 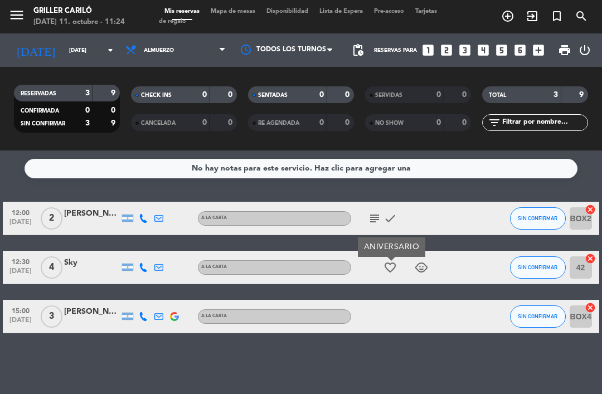 I want to click on i: filter_list, so click(x=495, y=123).